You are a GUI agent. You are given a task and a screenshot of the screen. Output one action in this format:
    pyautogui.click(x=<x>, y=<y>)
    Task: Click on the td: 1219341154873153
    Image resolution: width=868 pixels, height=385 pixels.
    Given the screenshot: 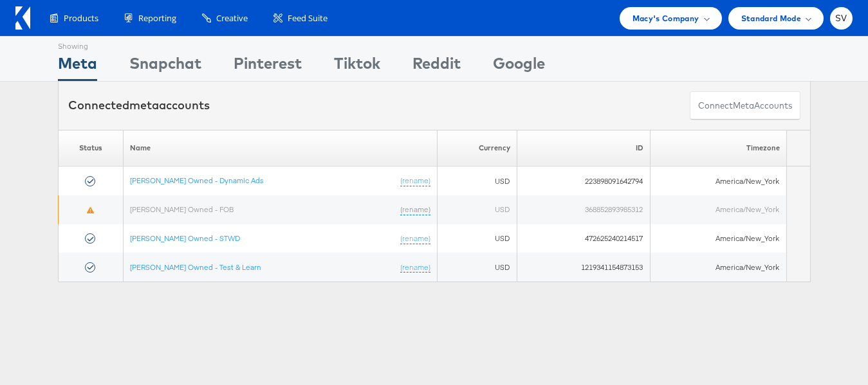 What is the action you would take?
    pyautogui.click(x=583, y=266)
    